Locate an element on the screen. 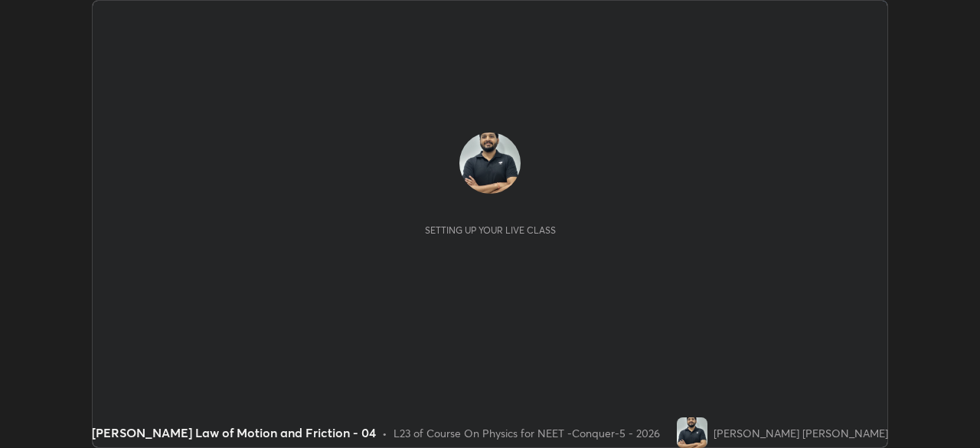 This screenshot has width=980, height=448. div: Setting up your live class is located at coordinates (490, 230).